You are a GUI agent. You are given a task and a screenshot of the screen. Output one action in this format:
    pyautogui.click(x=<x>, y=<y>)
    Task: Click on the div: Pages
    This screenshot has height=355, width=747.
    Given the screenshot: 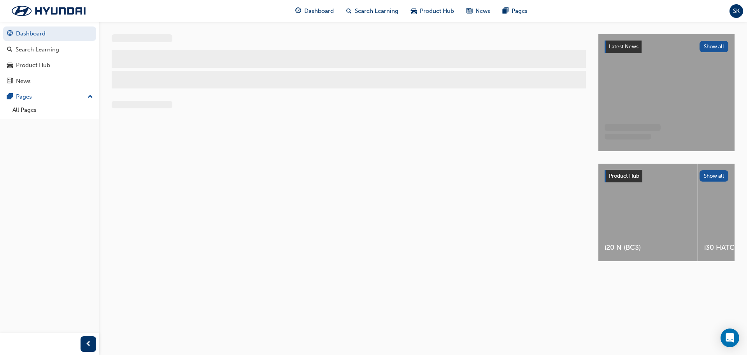 What is the action you would take?
    pyautogui.click(x=24, y=97)
    